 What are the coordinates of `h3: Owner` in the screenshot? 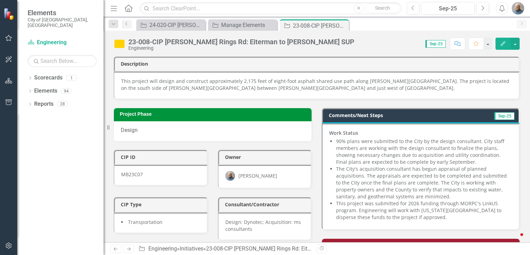 It's located at (266, 157).